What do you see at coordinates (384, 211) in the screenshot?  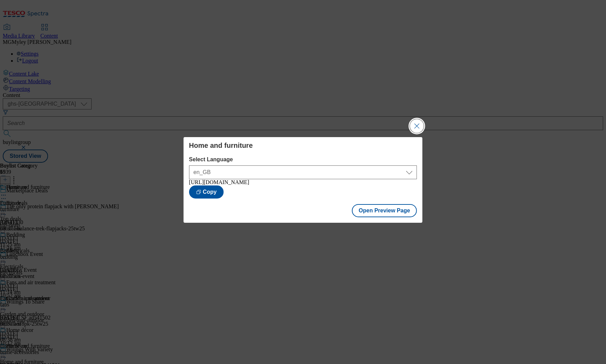 I see `button: Open Preview Page` at bounding box center [384, 211].